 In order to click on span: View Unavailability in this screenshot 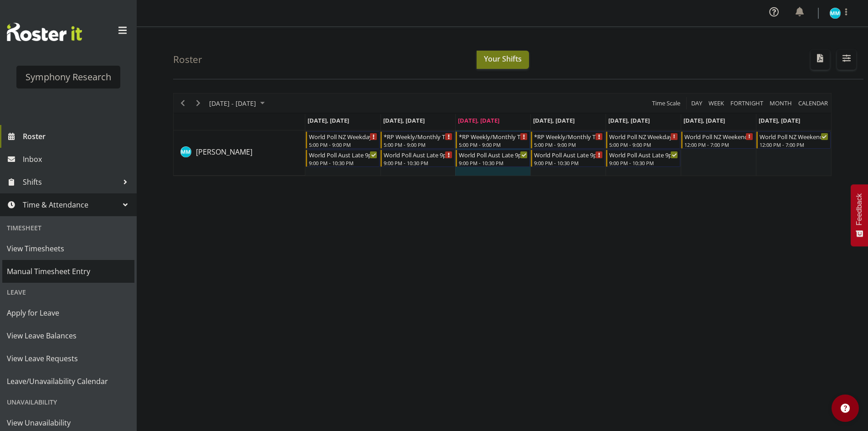, I will do `click(68, 422)`.